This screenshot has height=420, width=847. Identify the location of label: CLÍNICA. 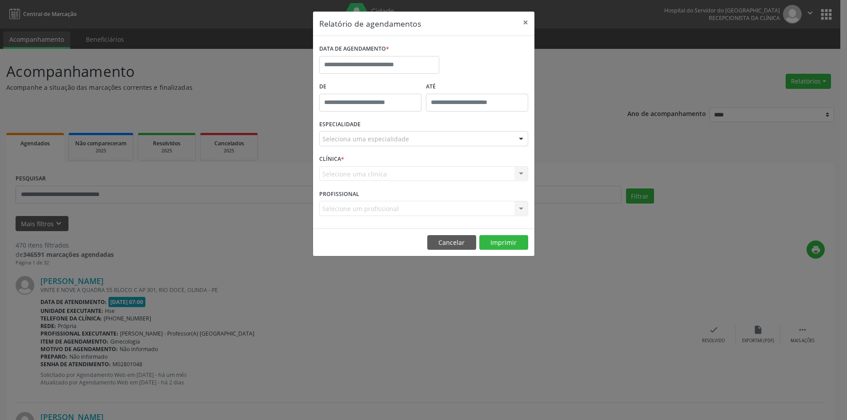
(332, 159).